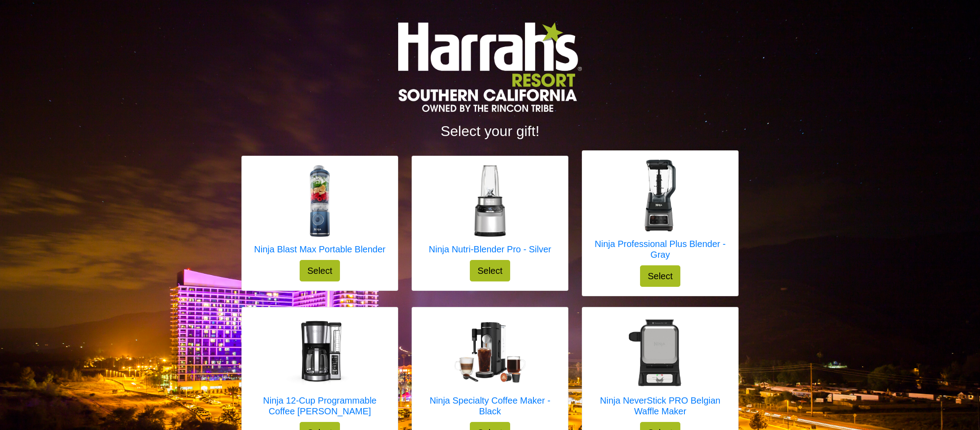 The image size is (980, 430). What do you see at coordinates (490, 353) in the screenshot?
I see `img: Ninja Specialty Coffee Maker - Black` at bounding box center [490, 353].